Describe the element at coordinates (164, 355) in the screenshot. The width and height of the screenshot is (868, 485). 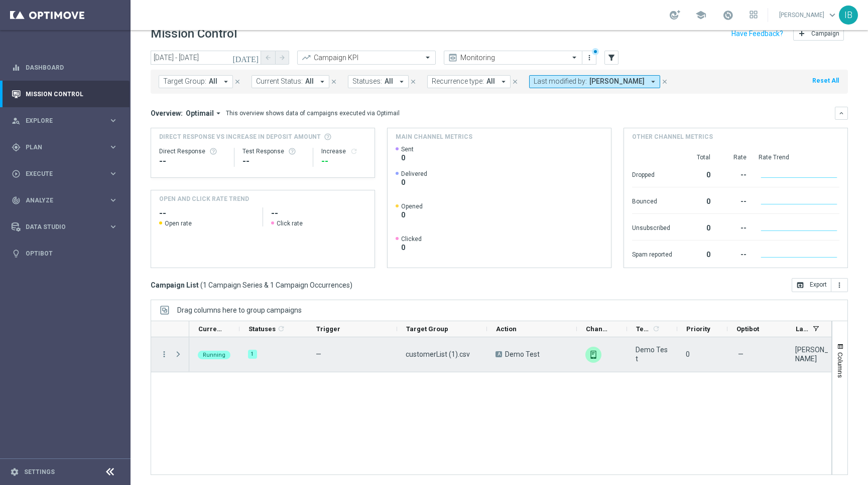
I see `button: more_vert` at that location.